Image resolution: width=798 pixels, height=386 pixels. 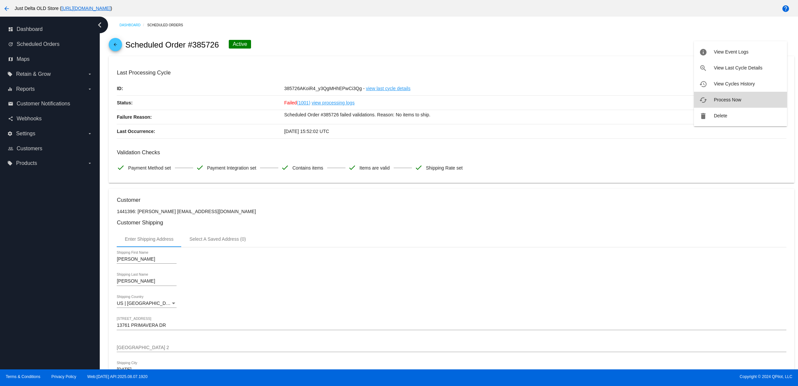 What do you see at coordinates (703, 84) in the screenshot?
I see `mat-icon: history` at bounding box center [703, 84].